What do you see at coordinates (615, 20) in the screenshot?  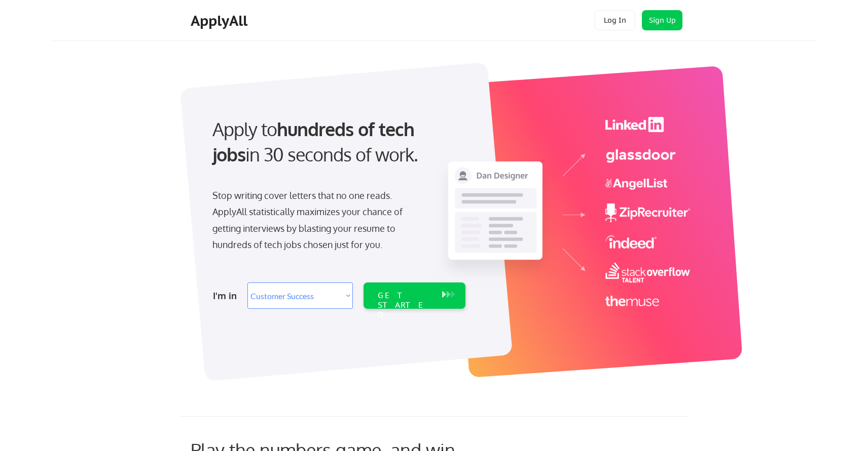 I see `button: Log In` at bounding box center [615, 20].